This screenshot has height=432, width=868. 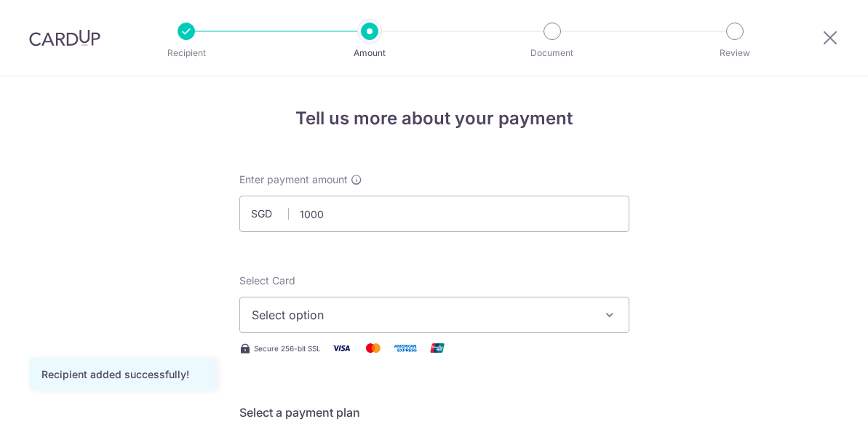 I want to click on img: Mastercard, so click(x=373, y=347).